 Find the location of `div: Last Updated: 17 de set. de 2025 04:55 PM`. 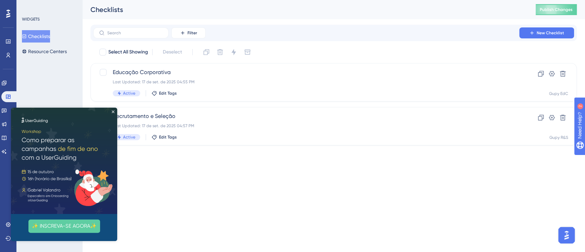

div: Last Updated: 17 de set. de 2025 04:55 PM is located at coordinates (306, 82).